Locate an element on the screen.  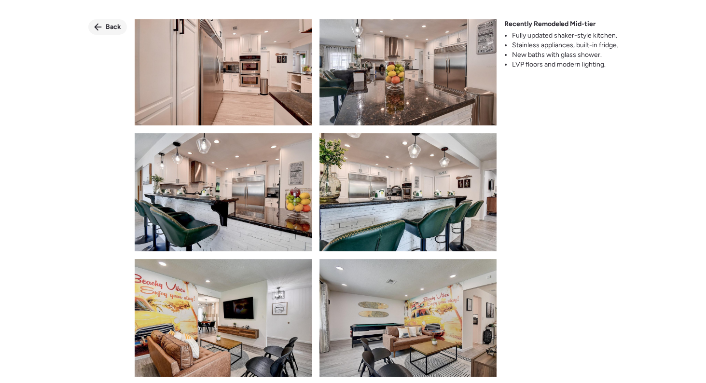
li: LVP floors and modern lighting. is located at coordinates (565, 65).